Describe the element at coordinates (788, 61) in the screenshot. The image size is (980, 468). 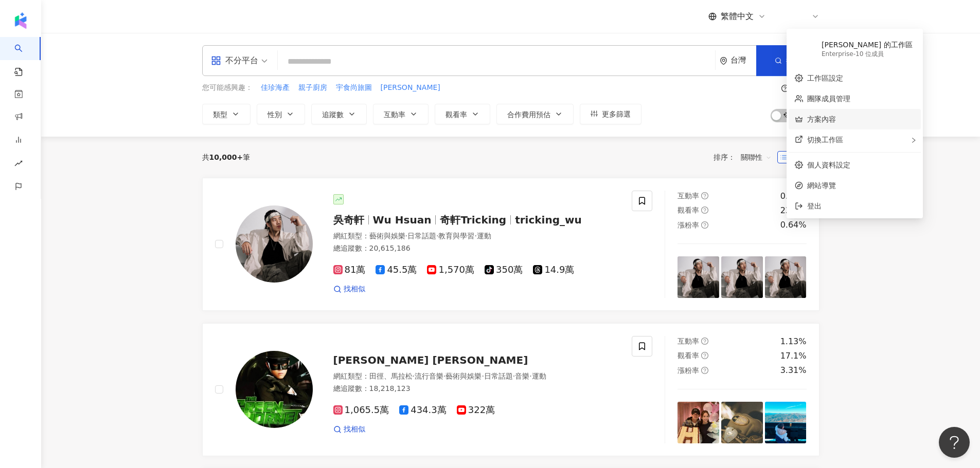
I see `button: 搜尋` at that location.